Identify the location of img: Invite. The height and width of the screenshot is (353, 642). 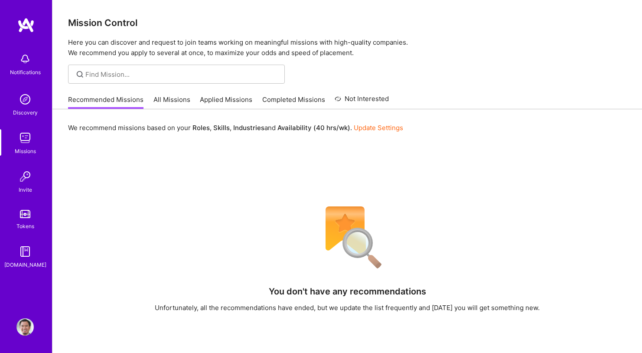
(25, 176).